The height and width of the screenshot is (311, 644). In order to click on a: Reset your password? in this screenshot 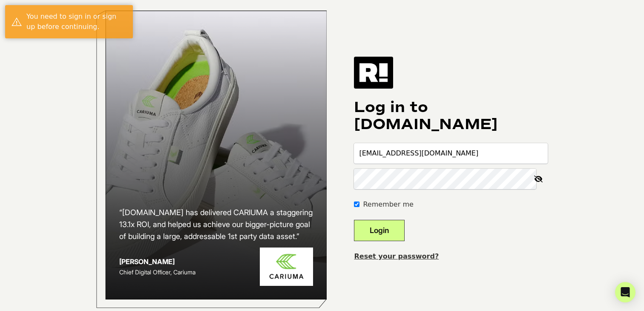, I will do `click(396, 256)`.